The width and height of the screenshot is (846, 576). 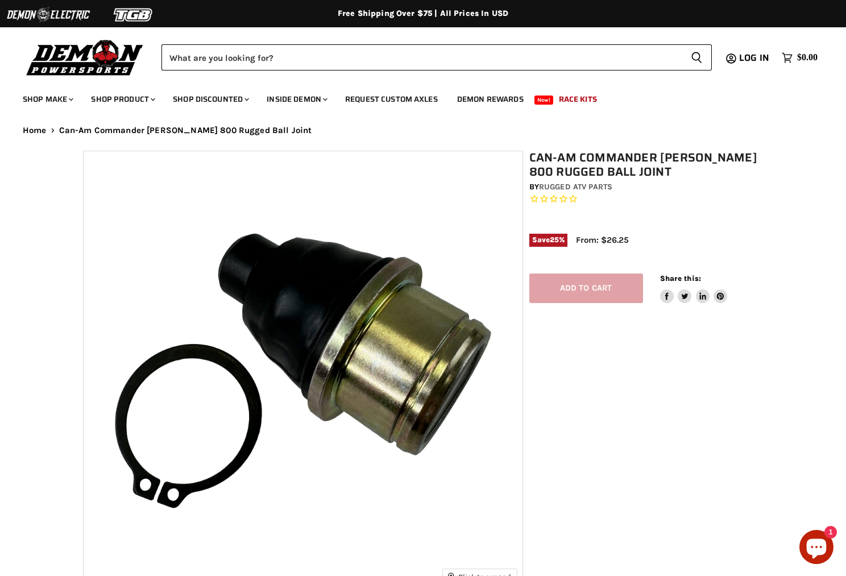 I want to click on a: Log in, so click(x=755, y=58).